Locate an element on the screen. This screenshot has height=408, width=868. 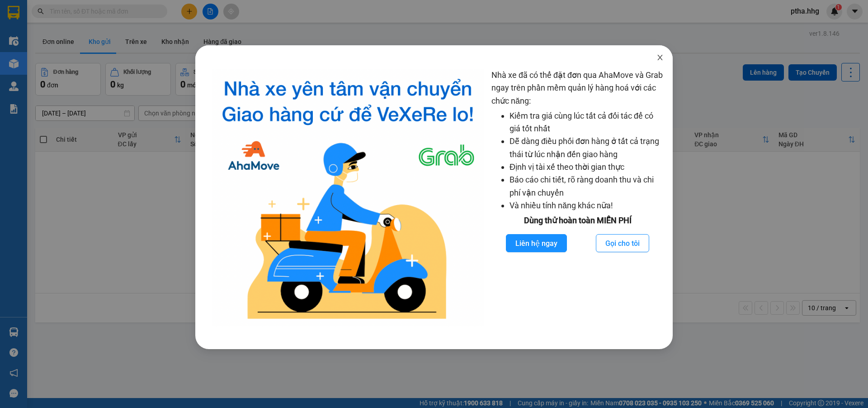
li: Định vị tài xế theo thời gian thực is located at coordinates (586, 167).